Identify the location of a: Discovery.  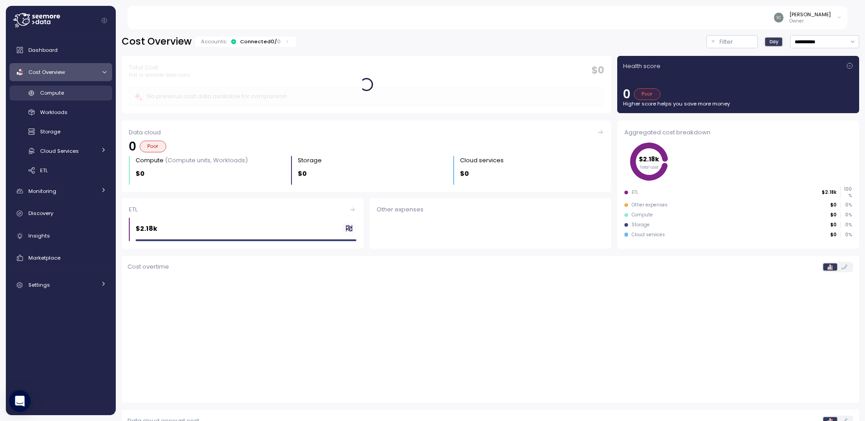
(61, 214).